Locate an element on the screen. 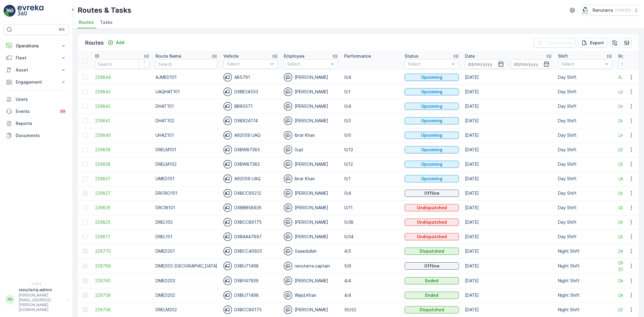 This screenshot has height=317, width=644. p: Add is located at coordinates (120, 43).